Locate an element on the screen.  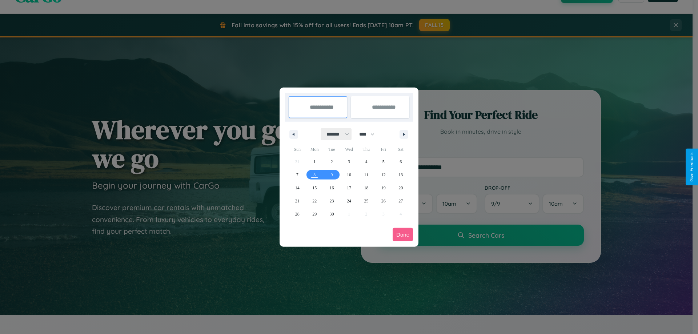
button: 28 is located at coordinates (297, 214).